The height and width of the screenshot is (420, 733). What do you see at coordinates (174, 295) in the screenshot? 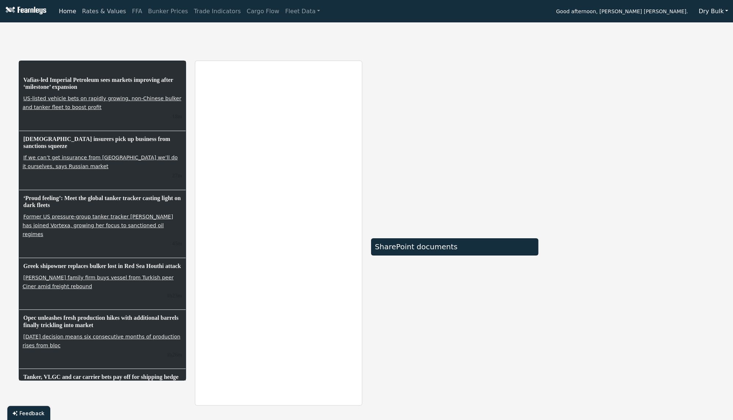
I see `small: 08/09/2025, 12:02:36` at bounding box center [174, 295].